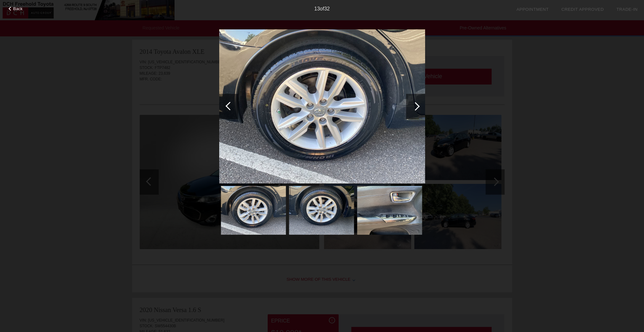 The height and width of the screenshot is (332, 644). Describe the element at coordinates (627, 9) in the screenshot. I see `a: Trade-In` at that location.